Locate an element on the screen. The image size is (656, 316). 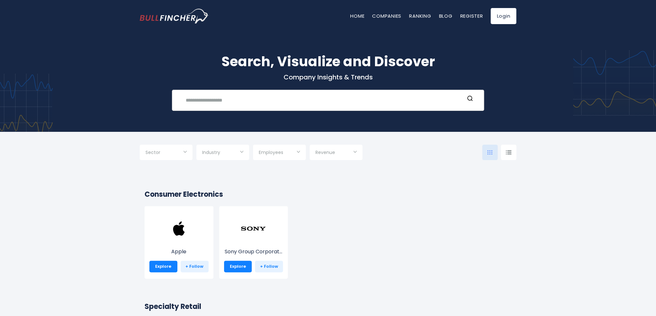
a: Blog is located at coordinates (445, 16).